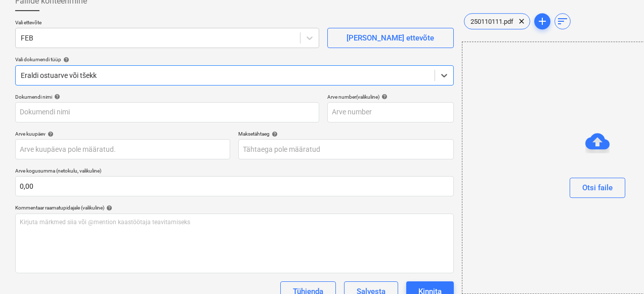 Image resolution: width=644 pixels, height=294 pixels. What do you see at coordinates (234, 59) in the screenshot?
I see `div: Vali dokumendi tüüp` at bounding box center [234, 59].